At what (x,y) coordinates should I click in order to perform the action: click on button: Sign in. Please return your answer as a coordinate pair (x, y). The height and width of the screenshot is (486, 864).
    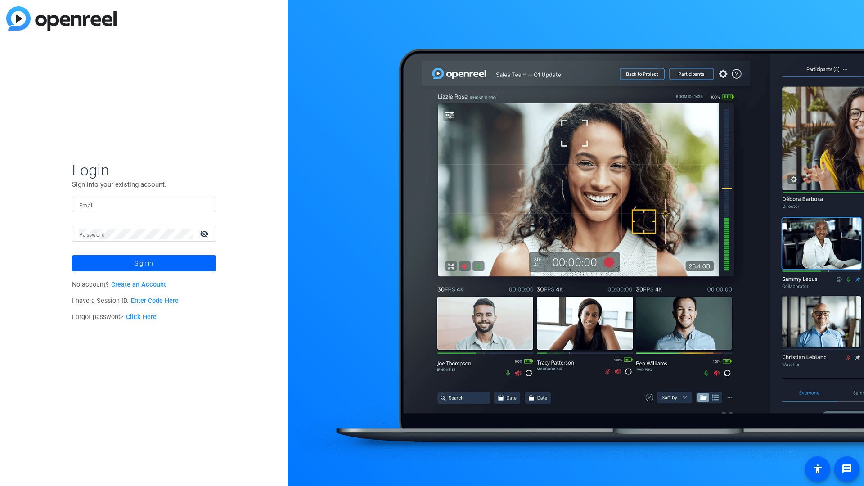
    Looking at the image, I should click on (144, 263).